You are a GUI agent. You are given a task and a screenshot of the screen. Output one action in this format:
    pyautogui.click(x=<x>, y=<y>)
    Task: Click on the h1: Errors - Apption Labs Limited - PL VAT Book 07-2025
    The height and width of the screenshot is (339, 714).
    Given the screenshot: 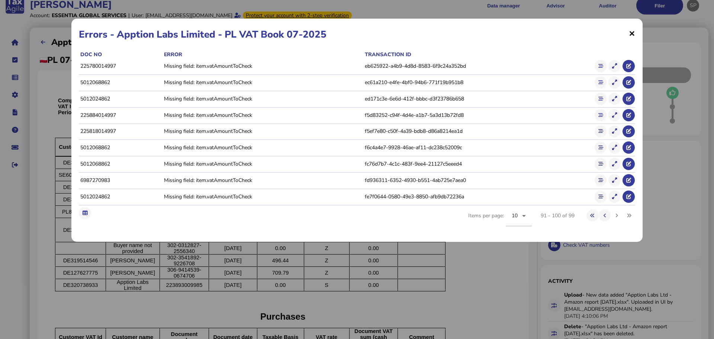 What is the action you would take?
    pyautogui.click(x=357, y=34)
    